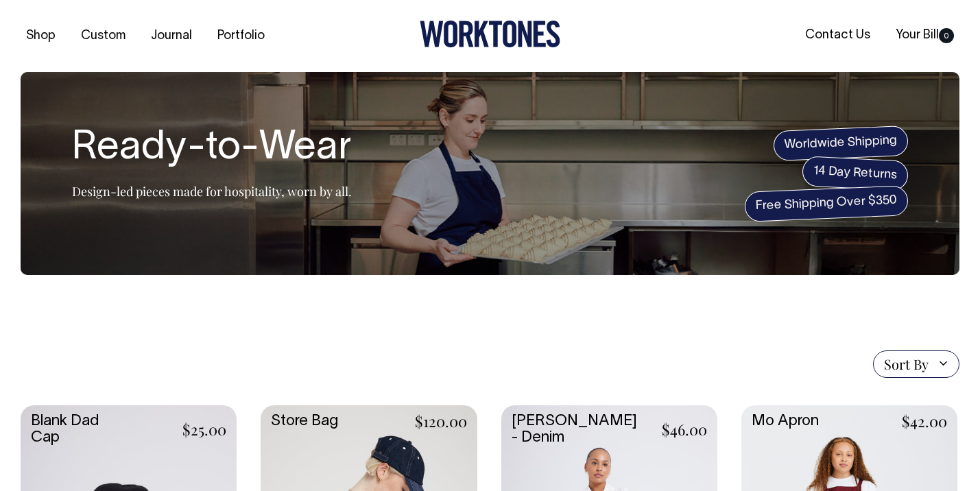 This screenshot has width=980, height=491. What do you see at coordinates (212, 191) in the screenshot?
I see `p: Design-led pieces made for hospitality, worn by all.` at bounding box center [212, 191].